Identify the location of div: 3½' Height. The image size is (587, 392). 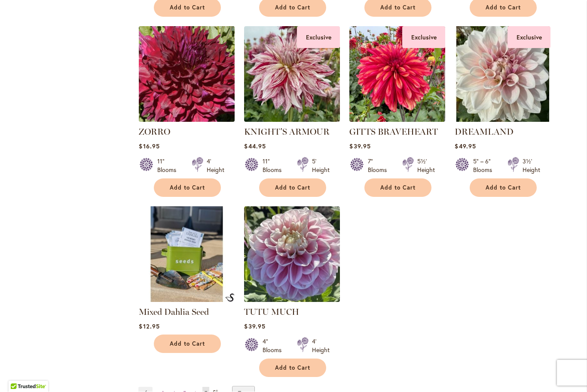
(530, 166).